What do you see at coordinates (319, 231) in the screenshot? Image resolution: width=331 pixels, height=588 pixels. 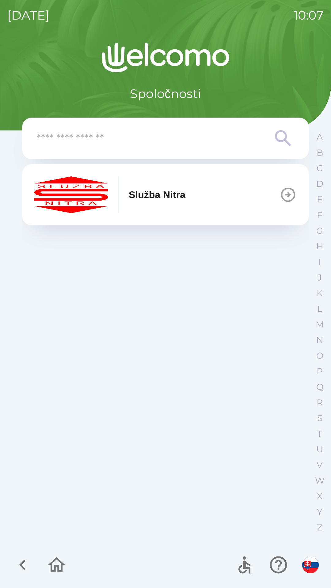 I see `button: G` at bounding box center [319, 231].